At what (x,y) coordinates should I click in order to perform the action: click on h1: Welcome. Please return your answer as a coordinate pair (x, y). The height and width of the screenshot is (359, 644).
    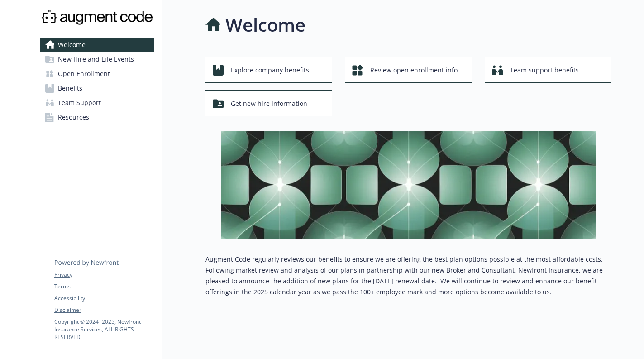
    Looking at the image, I should click on (265, 25).